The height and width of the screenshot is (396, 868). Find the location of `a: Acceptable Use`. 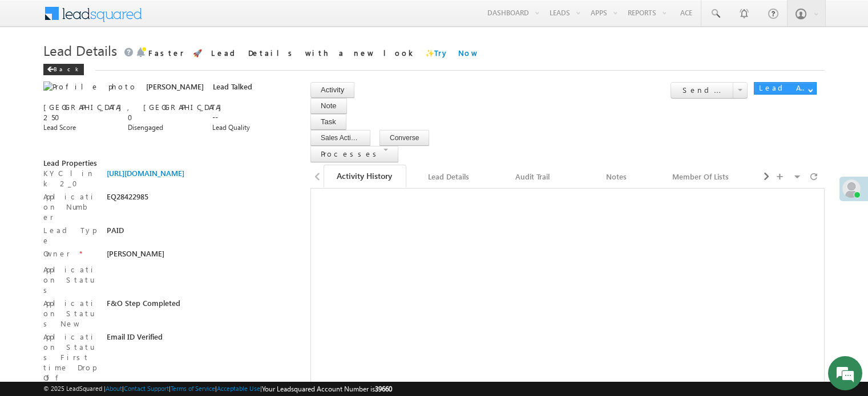

a: Acceptable Use is located at coordinates (239, 388).